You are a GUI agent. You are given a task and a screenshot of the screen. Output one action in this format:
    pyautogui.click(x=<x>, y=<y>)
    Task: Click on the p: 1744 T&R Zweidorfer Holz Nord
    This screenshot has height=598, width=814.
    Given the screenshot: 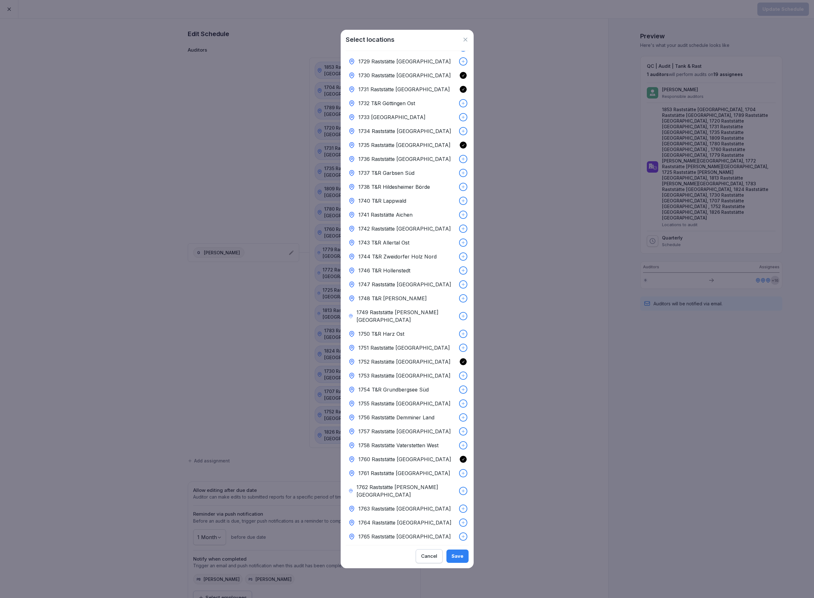 What is the action you would take?
    pyautogui.click(x=397, y=256)
    